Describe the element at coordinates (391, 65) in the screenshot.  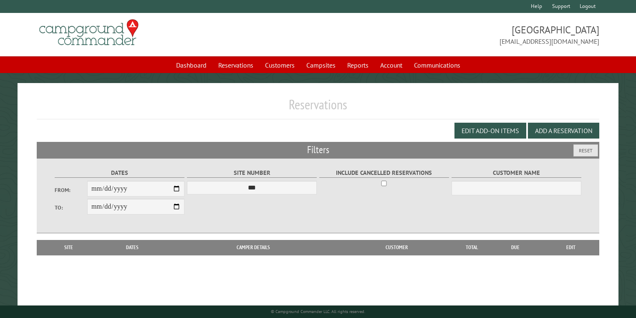
I see `a: Account` at that location.